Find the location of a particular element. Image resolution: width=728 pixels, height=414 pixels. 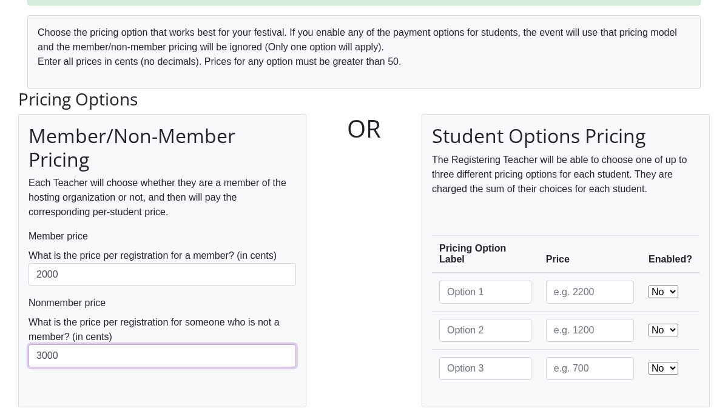

div: What is the price per registration for a member? (in cents) is located at coordinates (162, 258).